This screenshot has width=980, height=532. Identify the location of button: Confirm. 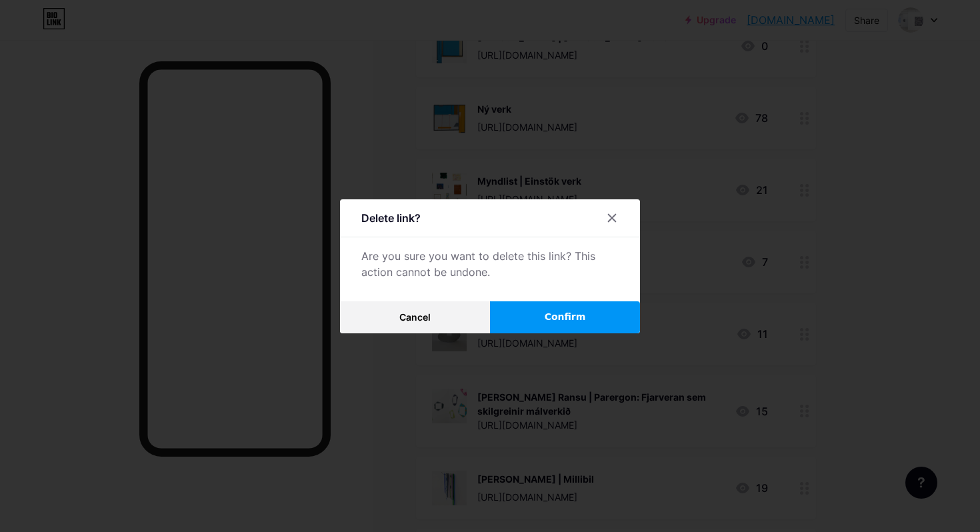
(565, 318).